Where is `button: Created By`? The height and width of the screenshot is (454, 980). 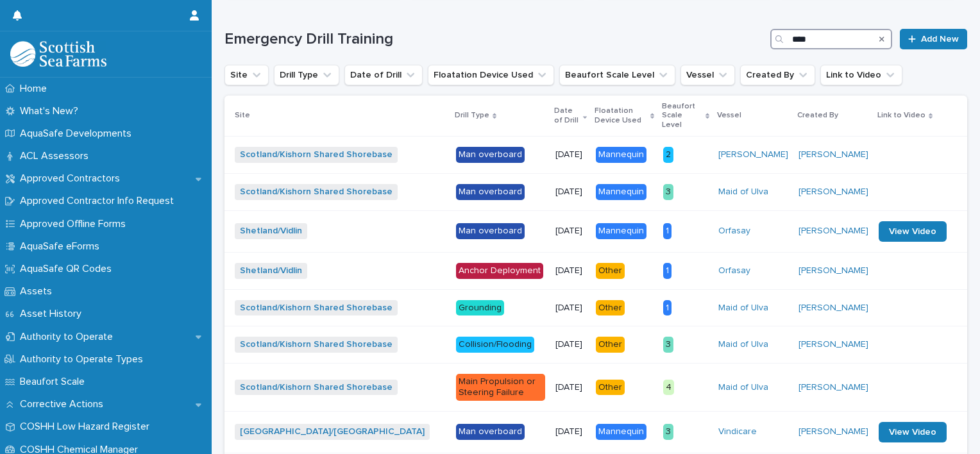
button: Created By is located at coordinates (778, 75).